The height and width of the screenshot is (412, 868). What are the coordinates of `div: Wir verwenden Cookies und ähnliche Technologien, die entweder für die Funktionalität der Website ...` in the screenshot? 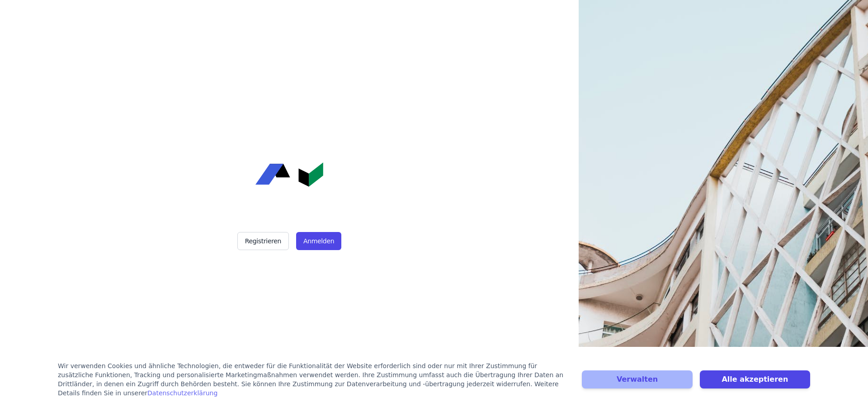 It's located at (314, 380).